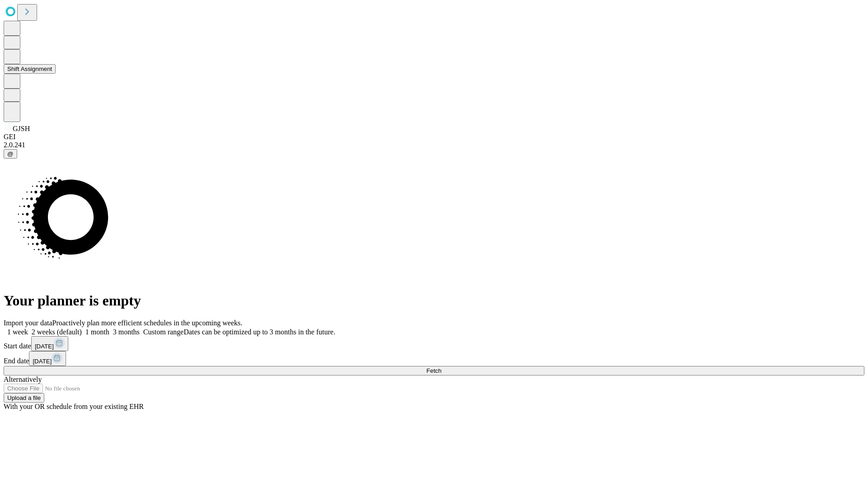 The image size is (868, 488). Describe the element at coordinates (18, 332) in the screenshot. I see `span: 1 week` at that location.